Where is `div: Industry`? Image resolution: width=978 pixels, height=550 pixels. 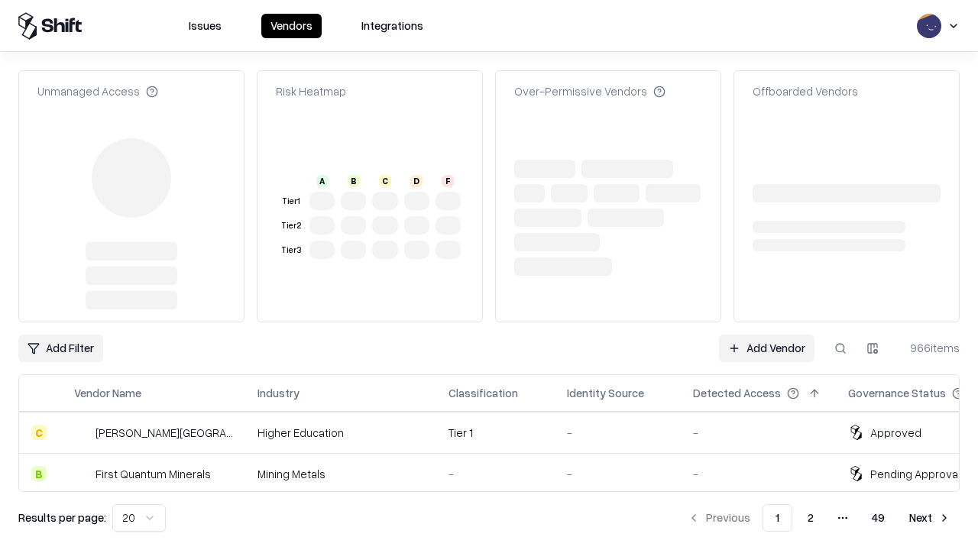
div: Industry is located at coordinates (278, 393).